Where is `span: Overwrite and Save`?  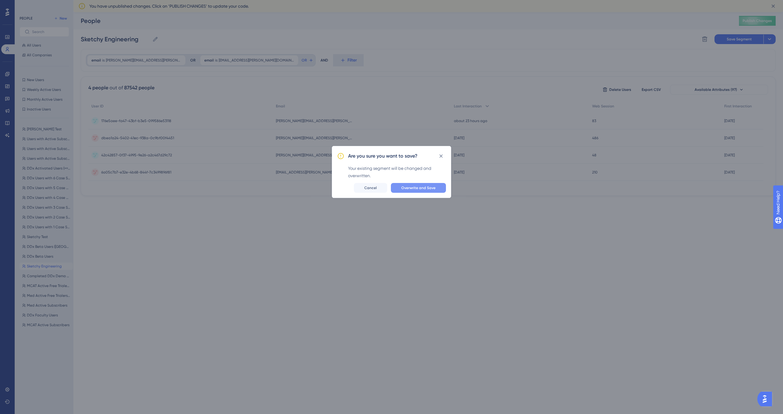
span: Overwrite and Save is located at coordinates (418, 188).